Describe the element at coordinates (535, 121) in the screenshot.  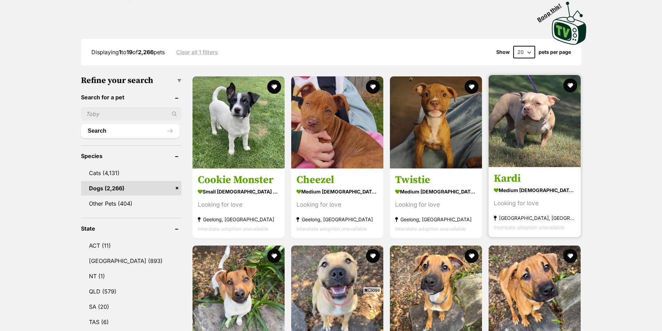
I see `img: Kardi - American Bulldog` at that location.